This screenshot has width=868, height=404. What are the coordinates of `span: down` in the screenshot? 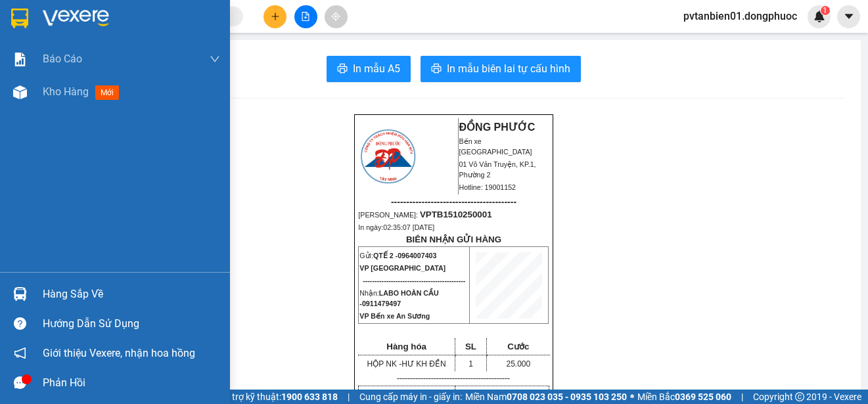 It's located at (215, 59).